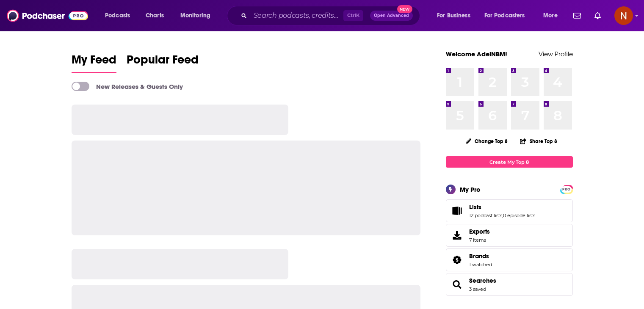 The width and height of the screenshot is (644, 309). Describe the element at coordinates (624, 16) in the screenshot. I see `span: Logged in as AdelNBM` at that location.